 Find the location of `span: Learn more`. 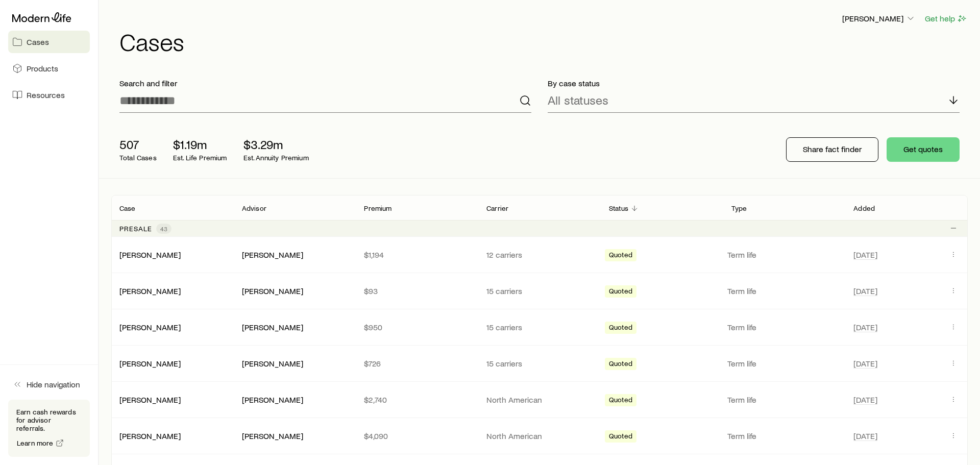

span: Learn more is located at coordinates (35, 443).